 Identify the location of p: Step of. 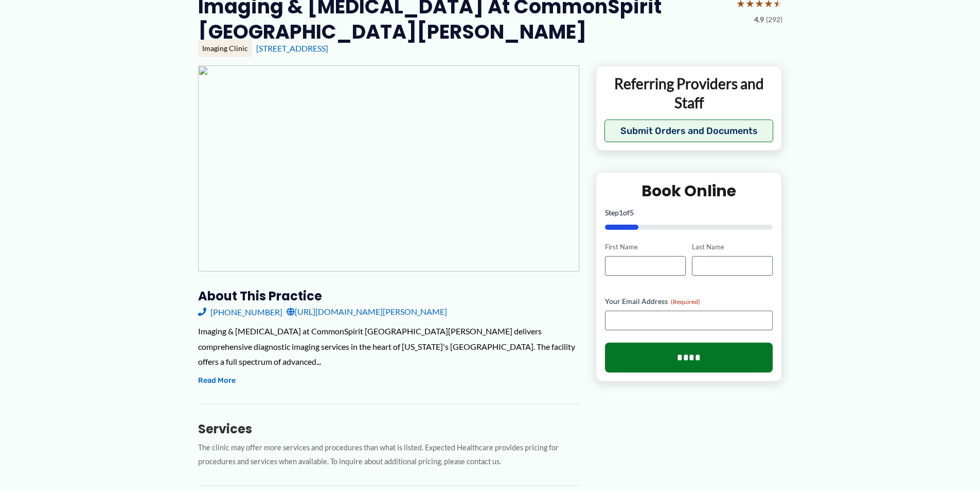
(689, 213).